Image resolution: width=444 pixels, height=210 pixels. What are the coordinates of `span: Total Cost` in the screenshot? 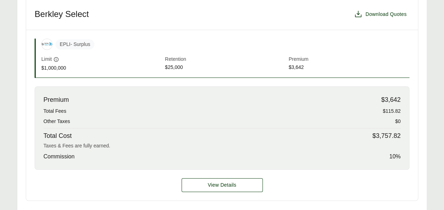 It's located at (58, 136).